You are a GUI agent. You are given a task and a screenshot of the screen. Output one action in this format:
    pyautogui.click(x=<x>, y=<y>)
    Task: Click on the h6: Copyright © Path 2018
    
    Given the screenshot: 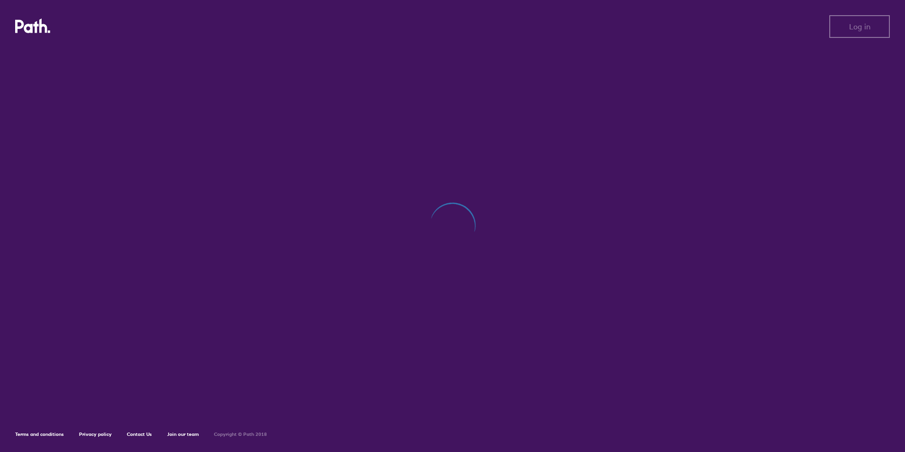 What is the action you would take?
    pyautogui.click(x=241, y=434)
    